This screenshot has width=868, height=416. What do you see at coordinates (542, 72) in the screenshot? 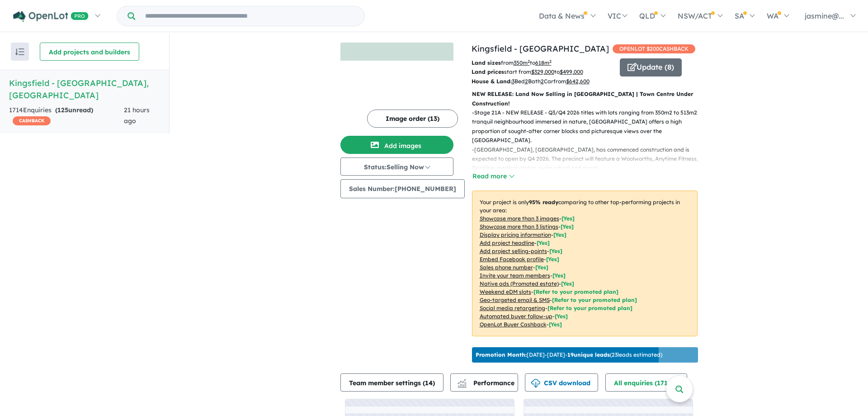
I see `p: start from` at bounding box center [542, 72].